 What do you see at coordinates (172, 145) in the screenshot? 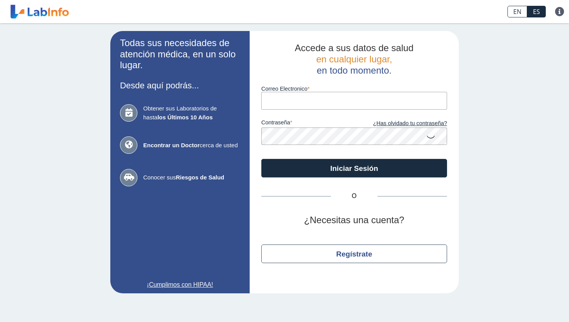
I see `b: Encontrar un Doctor` at bounding box center [172, 145].